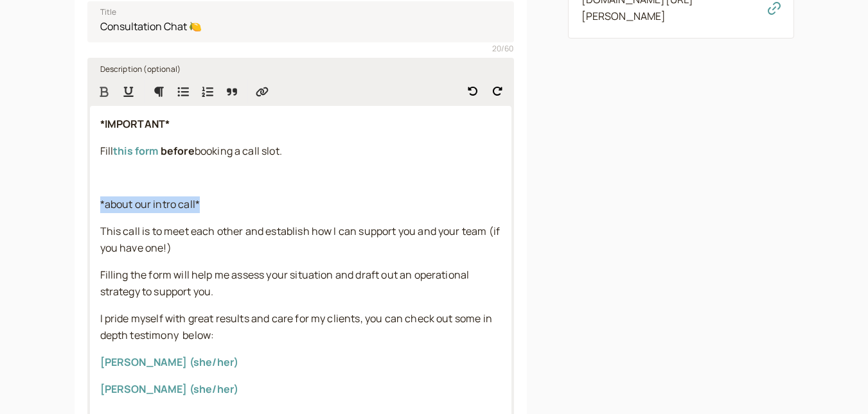 The height and width of the screenshot is (414, 868). Describe the element at coordinates (136, 151) in the screenshot. I see `a: this form` at that location.